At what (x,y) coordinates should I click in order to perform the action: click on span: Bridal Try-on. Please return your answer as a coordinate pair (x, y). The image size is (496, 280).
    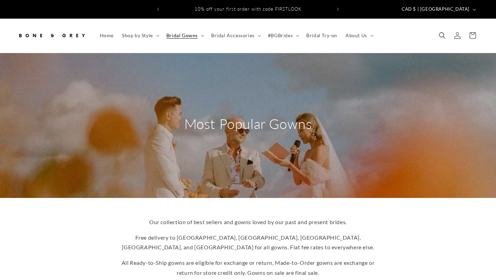
    Looking at the image, I should click on (322, 35).